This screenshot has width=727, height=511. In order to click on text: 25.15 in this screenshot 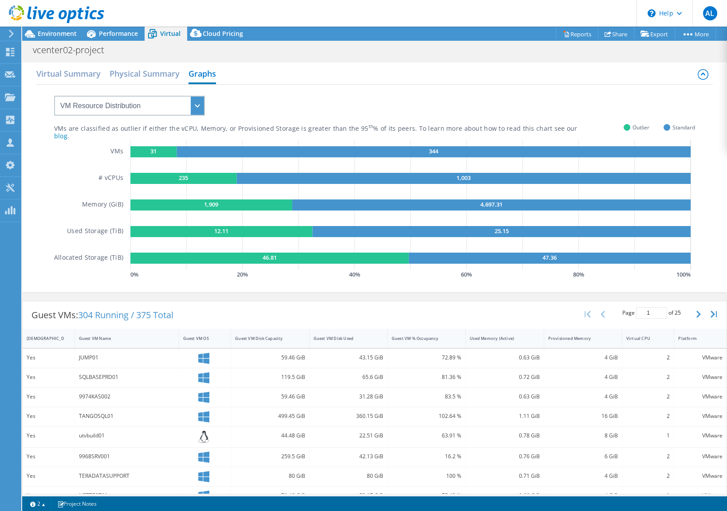, I will do `click(501, 231)`.